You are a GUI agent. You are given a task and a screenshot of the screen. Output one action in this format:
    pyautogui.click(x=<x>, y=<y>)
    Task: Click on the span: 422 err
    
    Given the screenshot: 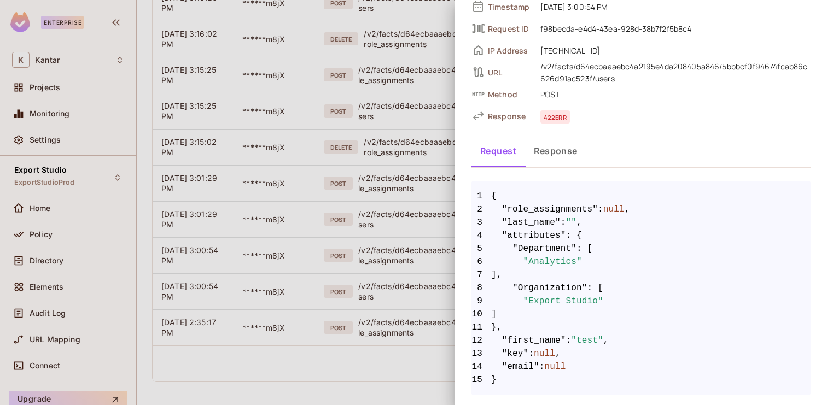 What is the action you would take?
    pyautogui.click(x=555, y=117)
    